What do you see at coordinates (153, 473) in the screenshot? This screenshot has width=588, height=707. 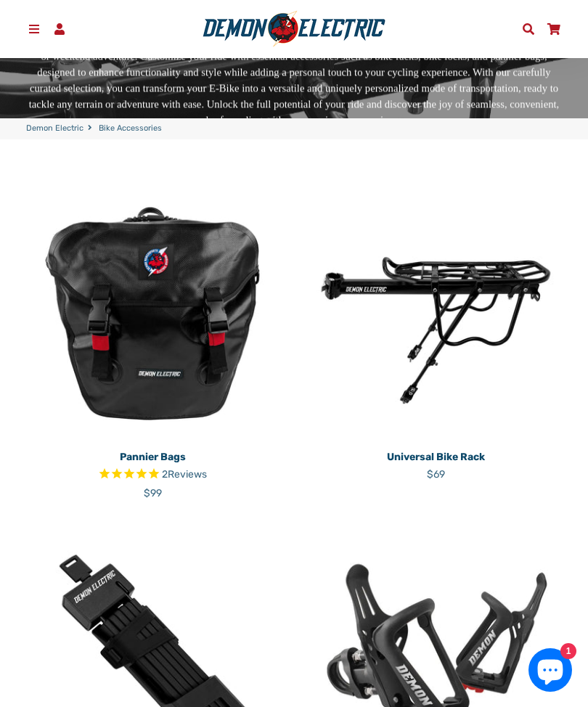 I see `a: Pannier Bags Rated 5.0 out of 5 stars 2 reviews $99` at bounding box center [153, 473].